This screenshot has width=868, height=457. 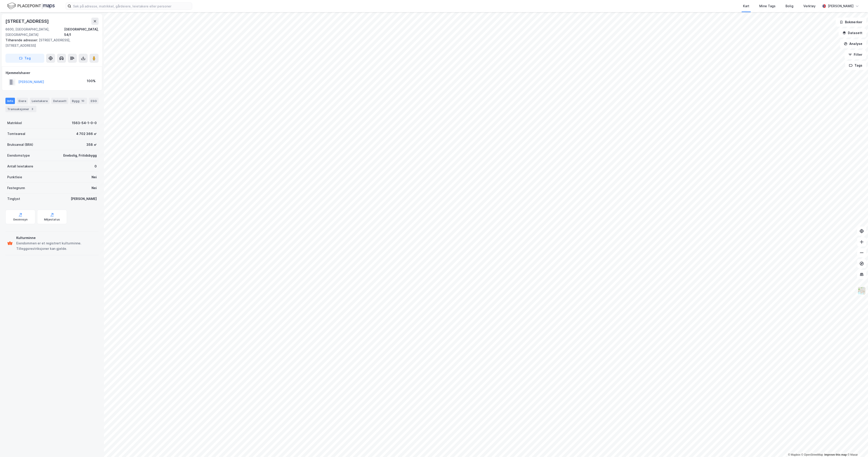 What do you see at coordinates (22, 101) in the screenshot?
I see `div: Eiere` at bounding box center [22, 101].